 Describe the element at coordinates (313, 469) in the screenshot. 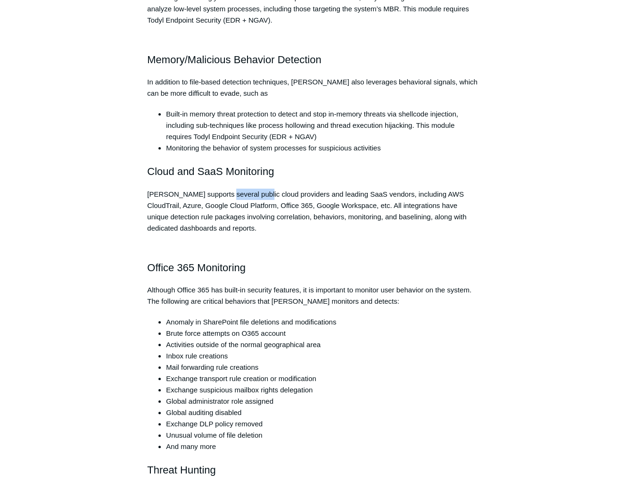

I see `h2: Threat Hunting` at that location.